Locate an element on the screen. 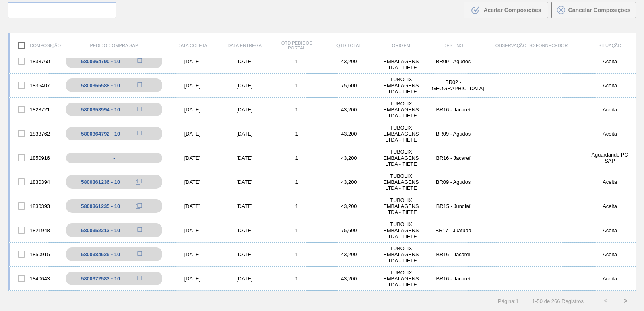 The width and height of the screenshot is (644, 311). div: Data coleta is located at coordinates (192, 46).